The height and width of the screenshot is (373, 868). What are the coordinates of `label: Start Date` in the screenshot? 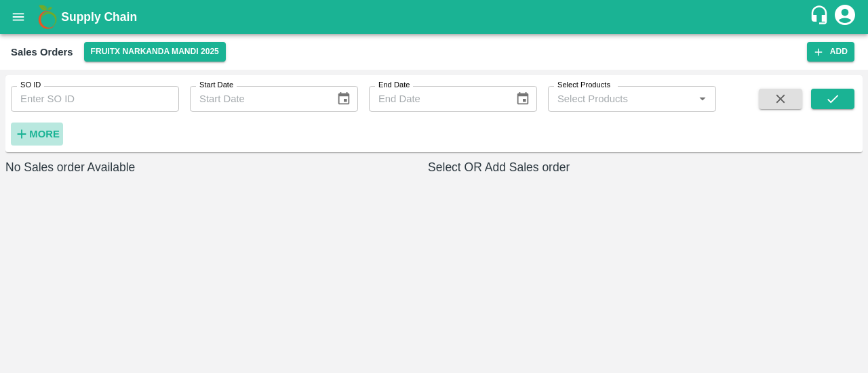 It's located at (216, 85).